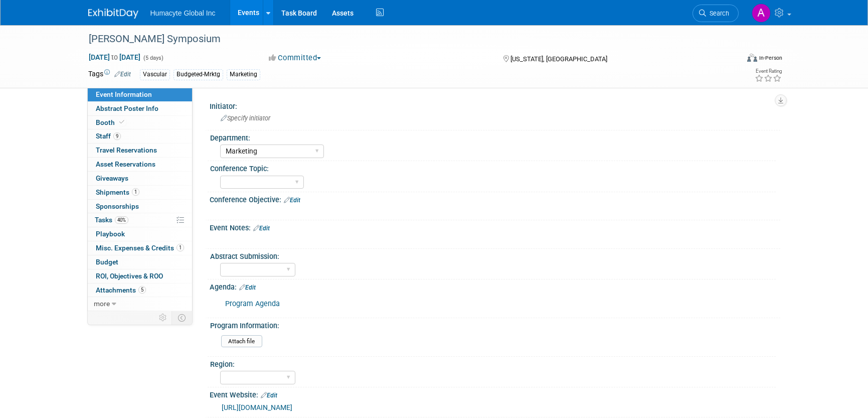 The width and height of the screenshot is (868, 419). Describe the element at coordinates (140, 304) in the screenshot. I see `a: more` at that location.